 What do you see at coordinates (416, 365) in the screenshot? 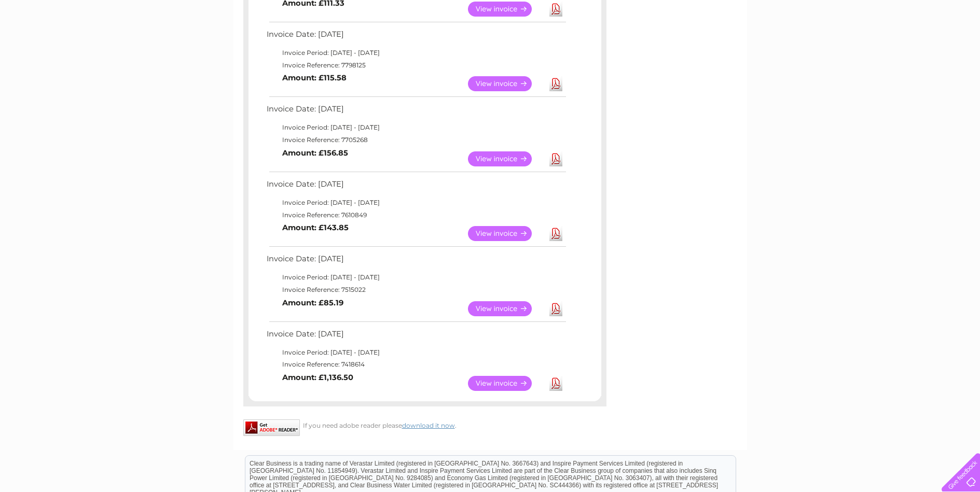
I see `td: Invoice Reference: 7418614` at bounding box center [416, 365].